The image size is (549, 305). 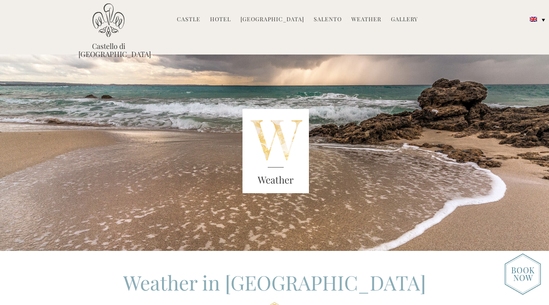 I want to click on img: Unknown-2.png, so click(x=276, y=151).